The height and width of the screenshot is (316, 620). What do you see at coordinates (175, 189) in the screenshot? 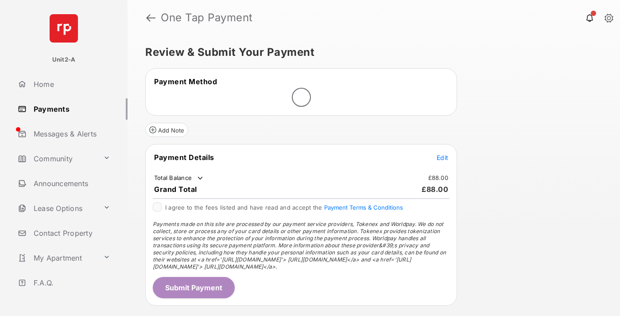
I see `span: Grand Total` at bounding box center [175, 189].